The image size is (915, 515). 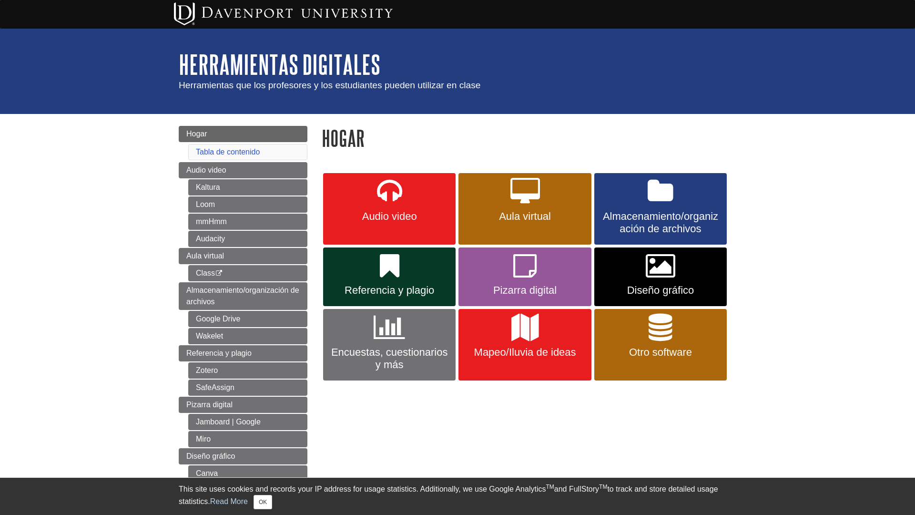 I want to click on a: mmHmm, so click(x=248, y=222).